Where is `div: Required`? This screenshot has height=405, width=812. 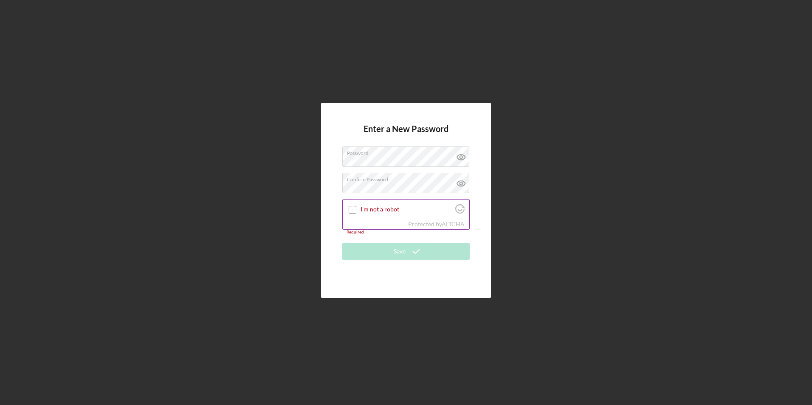
div: Required is located at coordinates (406, 232).